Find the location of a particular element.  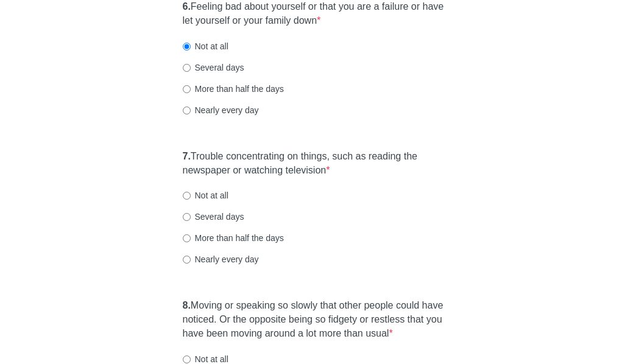

label: Trouble concentrating on things, such as reading the newspaper or watching television is located at coordinates (315, 163).